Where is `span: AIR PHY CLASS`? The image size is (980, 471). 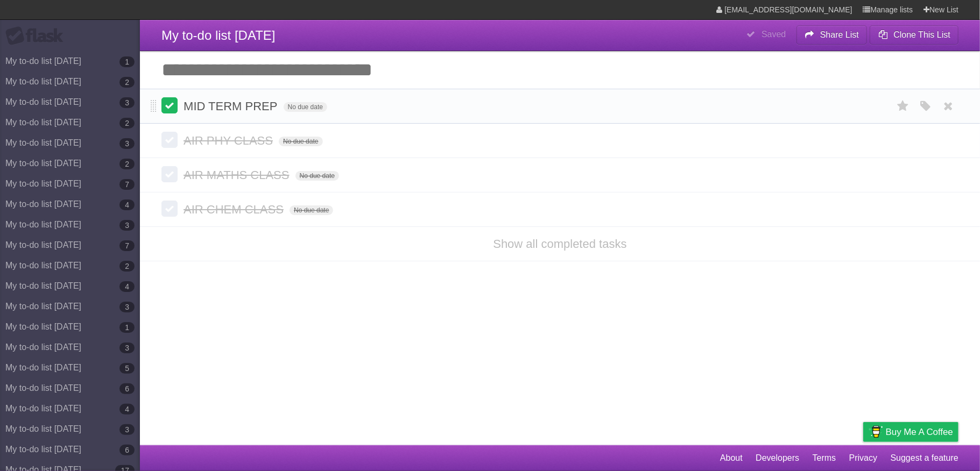 span: AIR PHY CLASS is located at coordinates (230, 140).